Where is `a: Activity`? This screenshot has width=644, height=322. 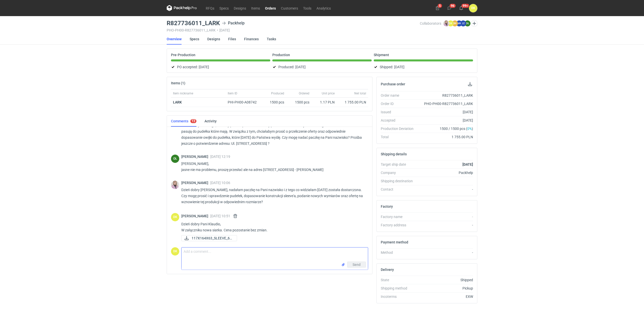
a: Activity is located at coordinates (211, 121).